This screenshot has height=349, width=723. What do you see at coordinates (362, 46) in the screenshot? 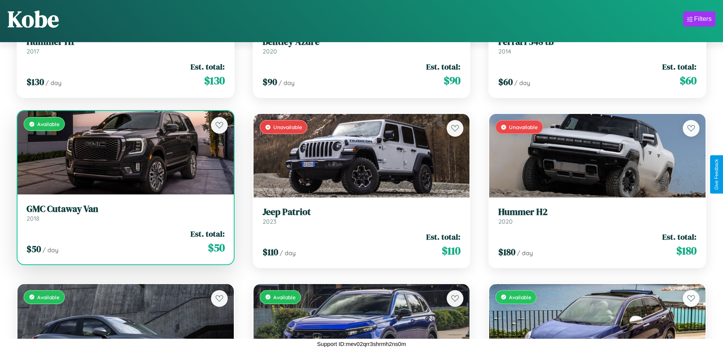
I see `a: Bentley Azure2020` at bounding box center [362, 46].